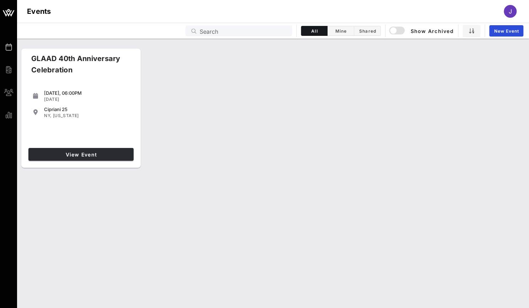 This screenshot has height=308, width=529. I want to click on span: Mine, so click(341, 31).